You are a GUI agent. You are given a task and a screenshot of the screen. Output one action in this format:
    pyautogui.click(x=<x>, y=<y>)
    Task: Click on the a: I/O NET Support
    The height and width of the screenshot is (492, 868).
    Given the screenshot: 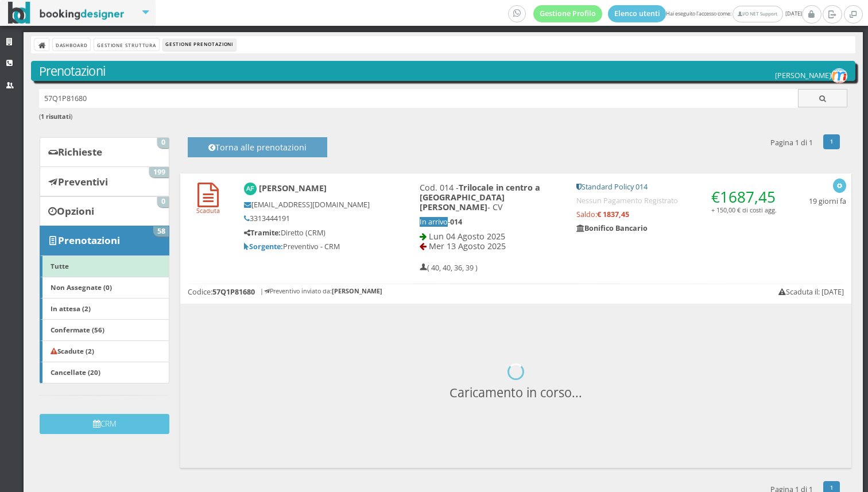 What is the action you would take?
    pyautogui.click(x=758, y=14)
    